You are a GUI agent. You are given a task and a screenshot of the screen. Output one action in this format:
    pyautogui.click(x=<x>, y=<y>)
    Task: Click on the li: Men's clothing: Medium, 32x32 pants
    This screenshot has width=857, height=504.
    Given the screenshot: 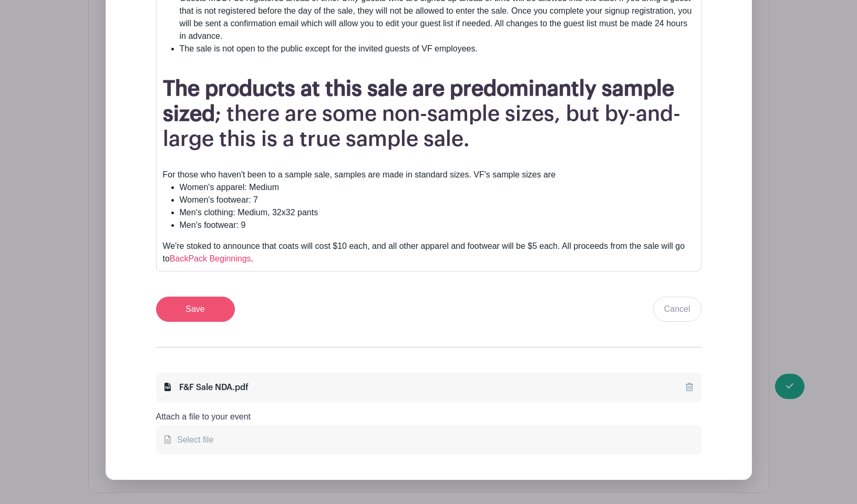 What is the action you would take?
    pyautogui.click(x=438, y=212)
    